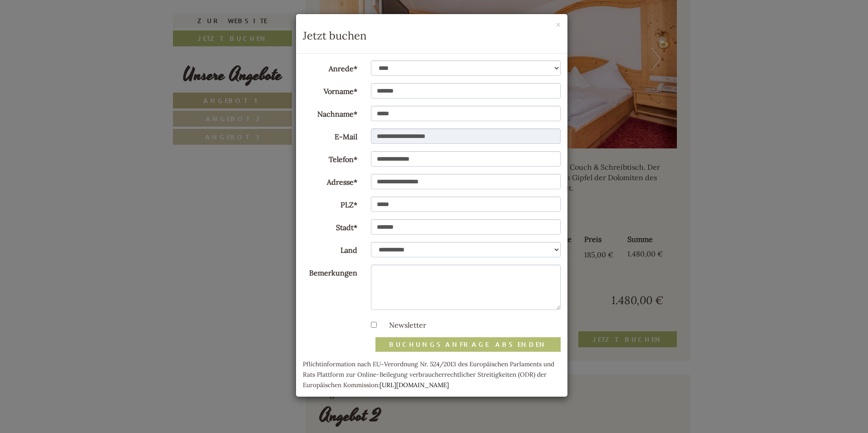  Describe the element at coordinates (330, 90) in the screenshot. I see `label: Vorname*` at that location.